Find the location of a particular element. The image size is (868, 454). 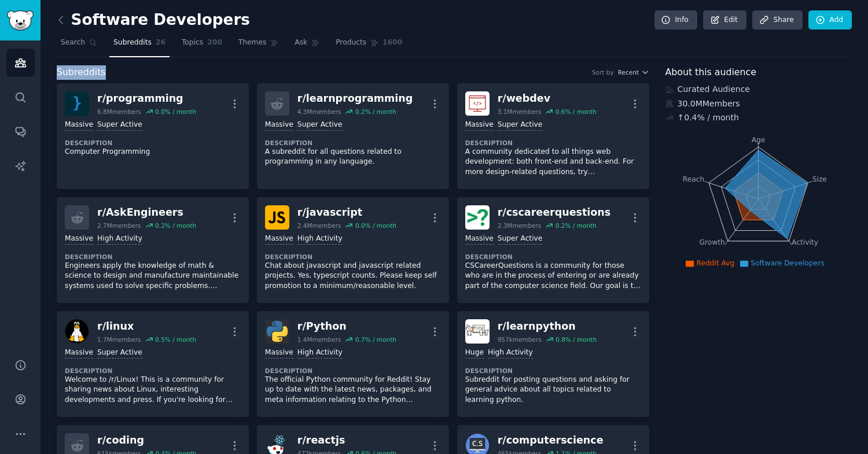

a: Topics200 is located at coordinates (202, 45).